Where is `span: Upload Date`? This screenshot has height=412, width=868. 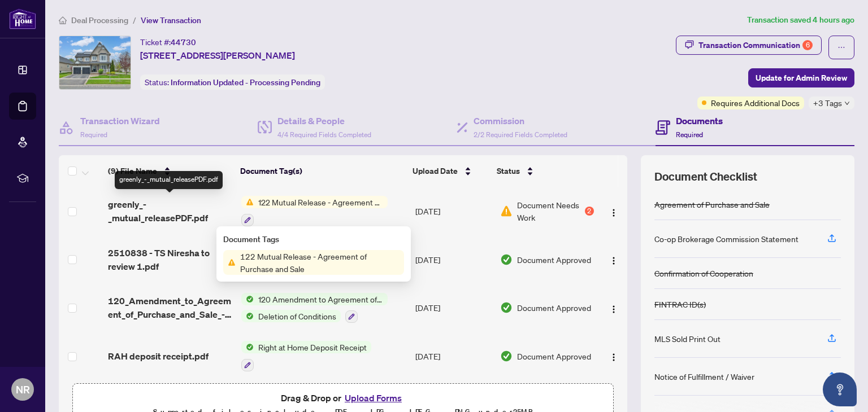
span: Upload Date is located at coordinates (435, 171).